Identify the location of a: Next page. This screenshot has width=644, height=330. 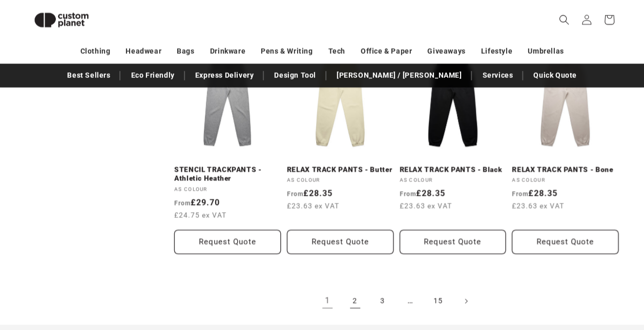
(466, 302).